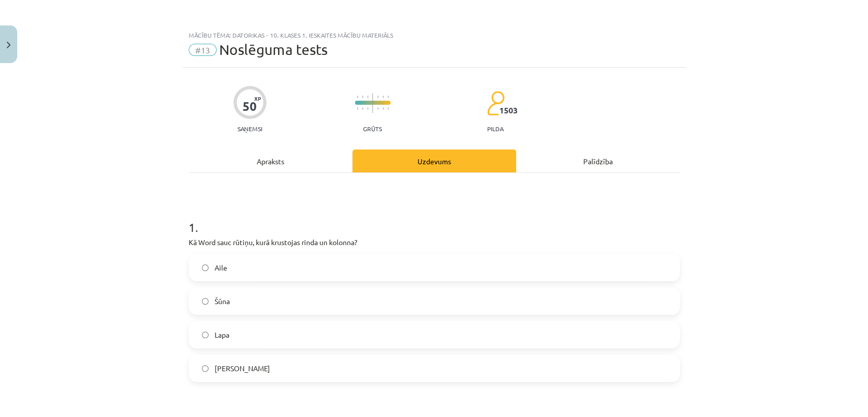  What do you see at coordinates (434, 160) in the screenshot?
I see `div: Uzdevums` at bounding box center [434, 160].